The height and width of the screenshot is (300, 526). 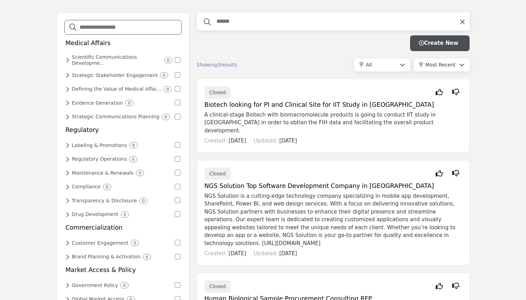 What do you see at coordinates (94, 228) in the screenshot?
I see `h5: Commercialization` at bounding box center [94, 228].